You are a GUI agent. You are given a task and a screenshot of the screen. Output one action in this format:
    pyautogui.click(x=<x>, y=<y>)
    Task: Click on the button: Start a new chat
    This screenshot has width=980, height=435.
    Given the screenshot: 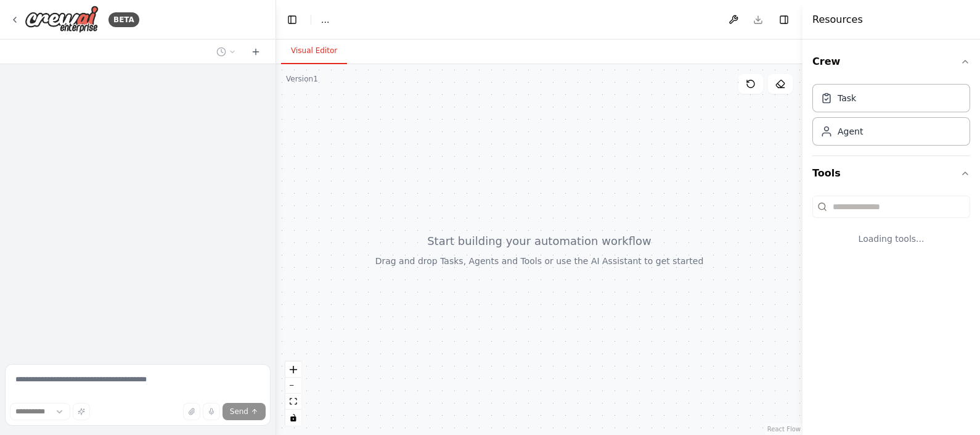 What is the action you would take?
    pyautogui.click(x=256, y=52)
    